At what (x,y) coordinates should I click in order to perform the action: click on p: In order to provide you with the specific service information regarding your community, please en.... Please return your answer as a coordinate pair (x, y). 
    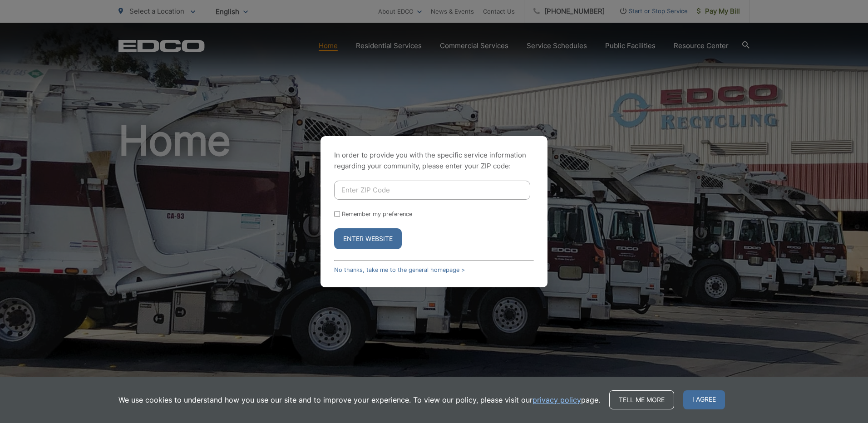
    Looking at the image, I should click on (434, 161).